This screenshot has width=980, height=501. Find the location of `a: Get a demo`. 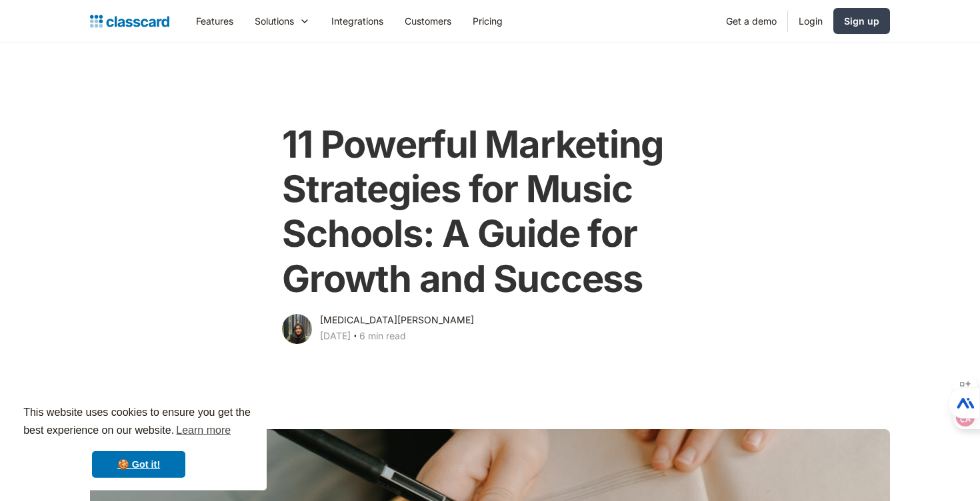

a: Get a demo is located at coordinates (751, 20).